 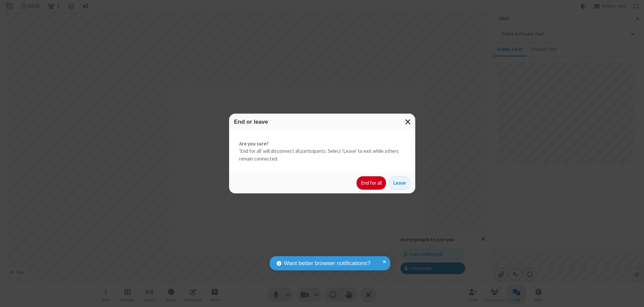 What do you see at coordinates (399, 183) in the screenshot?
I see `button: Leave` at bounding box center [399, 183].